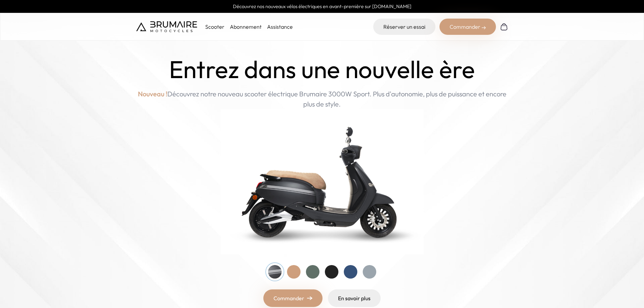 The width and height of the screenshot is (644, 308). Describe the element at coordinates (503, 27) in the screenshot. I see `img: Panier` at that location.